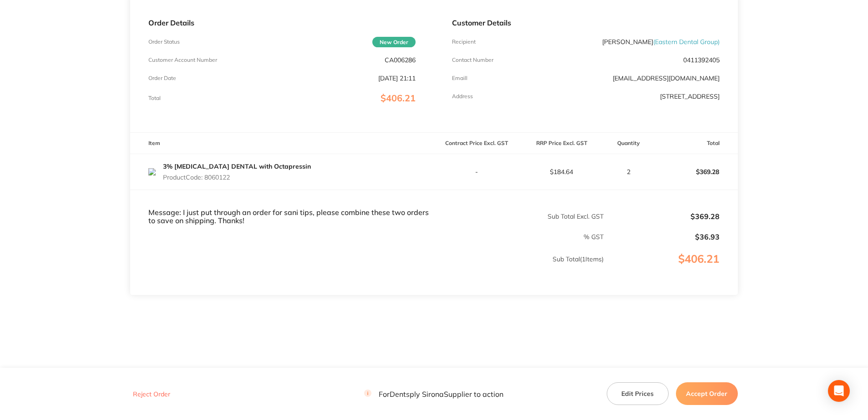 The image size is (868, 420). Describe the element at coordinates (476, 143) in the screenshot. I see `th: Contract Price Excl. GST` at that location.